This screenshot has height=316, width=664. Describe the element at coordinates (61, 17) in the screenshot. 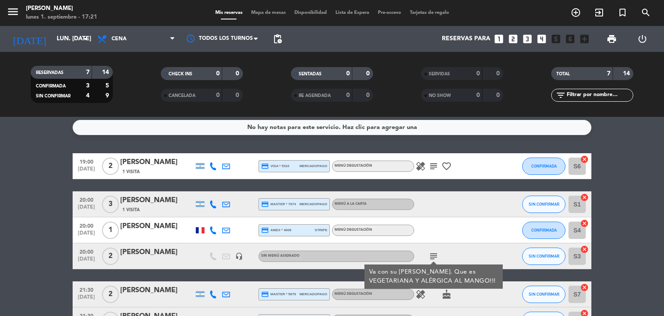

I see `div: lunes 1. septiembre - 17:21` at that location.